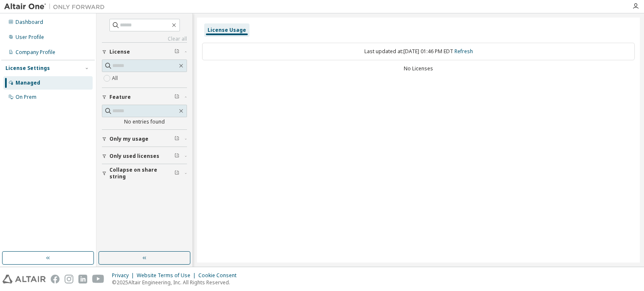 This screenshot has width=644, height=291. What do you see at coordinates (219, 276) in the screenshot?
I see `div: Cookie Consent` at bounding box center [219, 276].